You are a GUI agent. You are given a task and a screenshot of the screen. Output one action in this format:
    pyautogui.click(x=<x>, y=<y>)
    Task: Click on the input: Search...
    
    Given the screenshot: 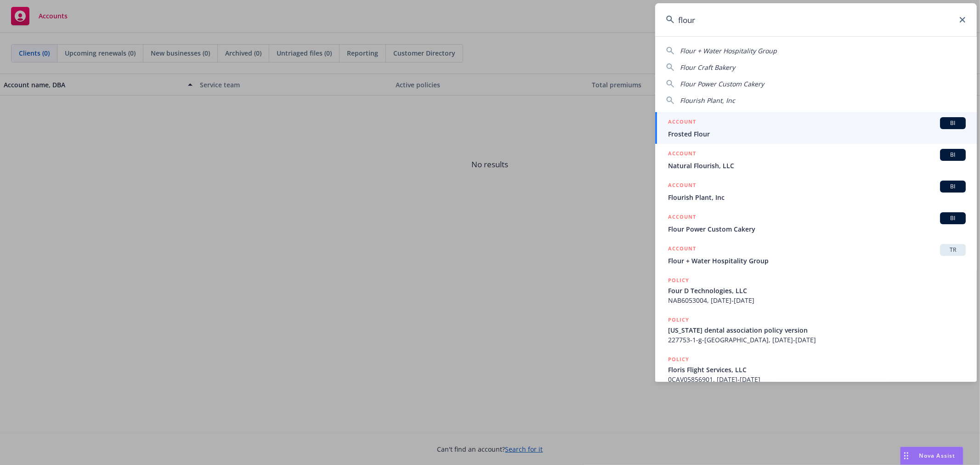 What is the action you would take?
    pyautogui.click(x=816, y=20)
    